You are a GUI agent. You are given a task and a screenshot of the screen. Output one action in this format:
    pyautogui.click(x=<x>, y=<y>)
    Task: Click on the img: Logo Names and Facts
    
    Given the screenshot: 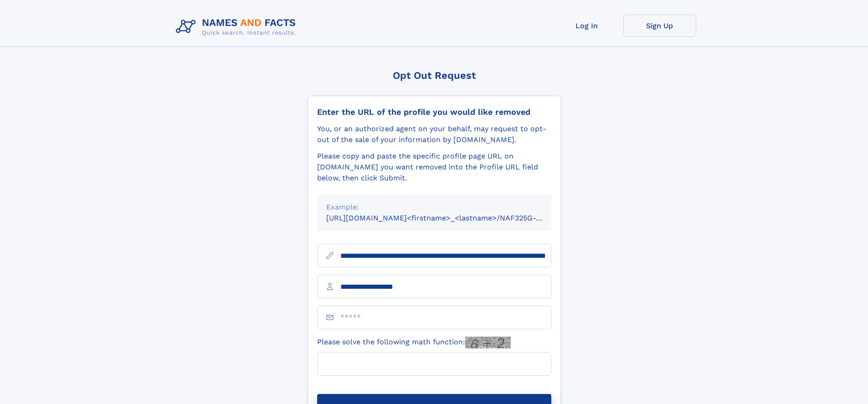 What is the action you would take?
    pyautogui.click(x=238, y=27)
    